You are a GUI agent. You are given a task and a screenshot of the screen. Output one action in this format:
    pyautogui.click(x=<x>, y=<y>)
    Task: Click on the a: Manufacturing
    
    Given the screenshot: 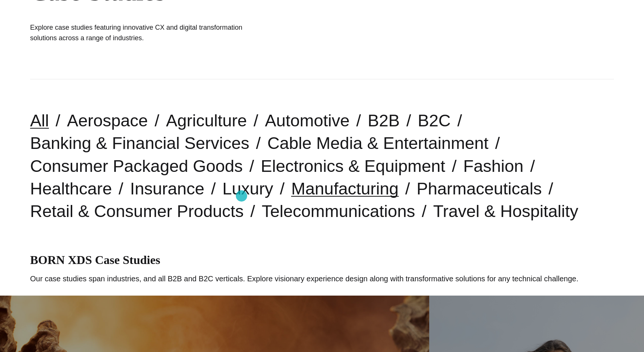 What is the action you would take?
    pyautogui.click(x=344, y=188)
    